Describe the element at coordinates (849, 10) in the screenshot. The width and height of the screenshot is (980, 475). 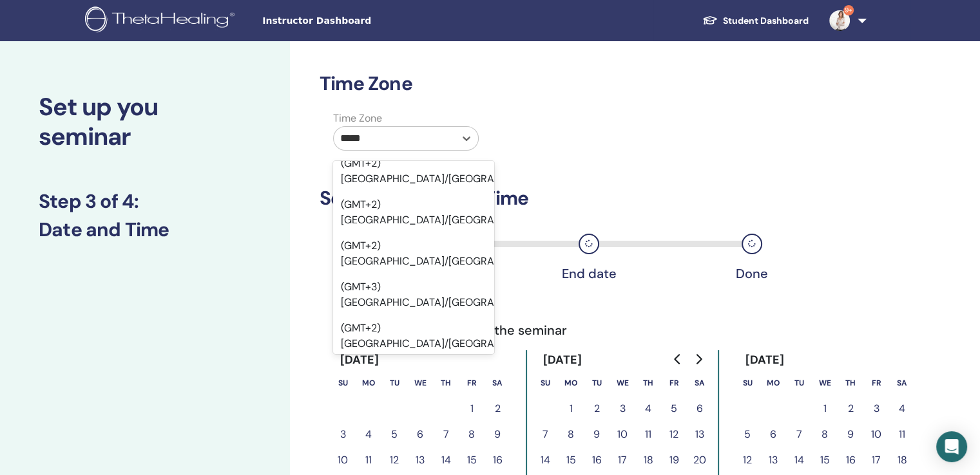
I see `span: 9+` at that location.